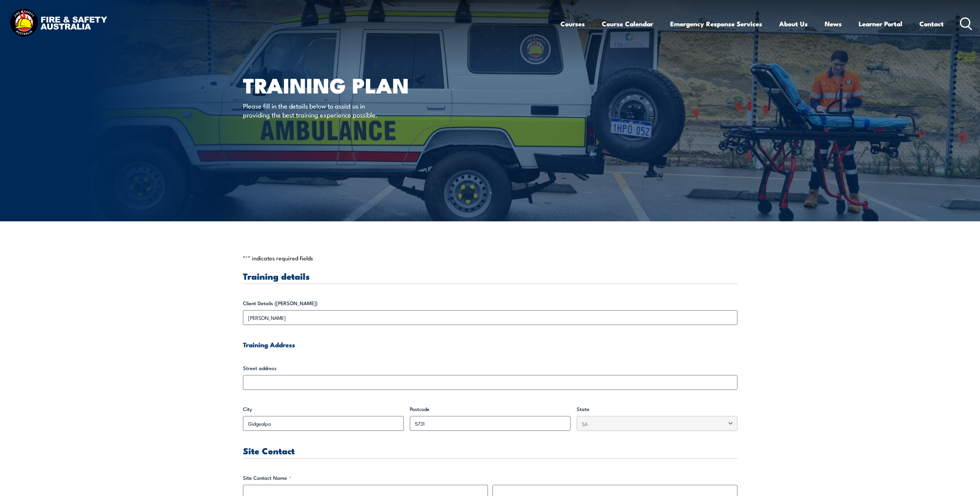  Describe the element at coordinates (490, 450) in the screenshot. I see `h3: Site Contact` at that location.